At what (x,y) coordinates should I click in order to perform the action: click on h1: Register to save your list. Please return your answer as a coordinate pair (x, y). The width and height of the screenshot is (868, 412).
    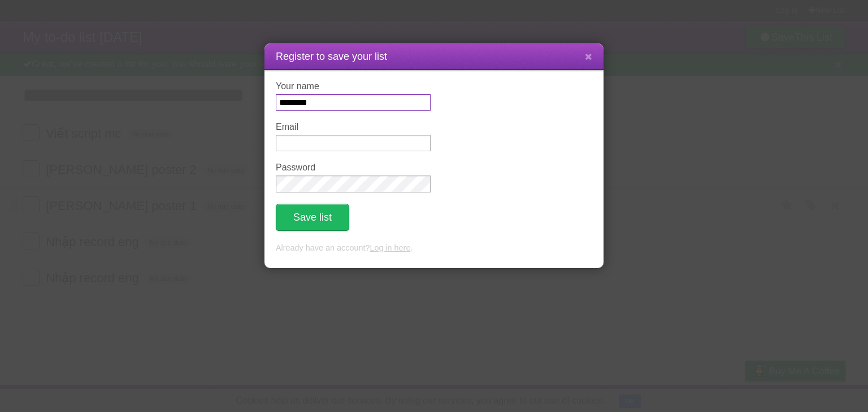
    Looking at the image, I should click on (434, 56).